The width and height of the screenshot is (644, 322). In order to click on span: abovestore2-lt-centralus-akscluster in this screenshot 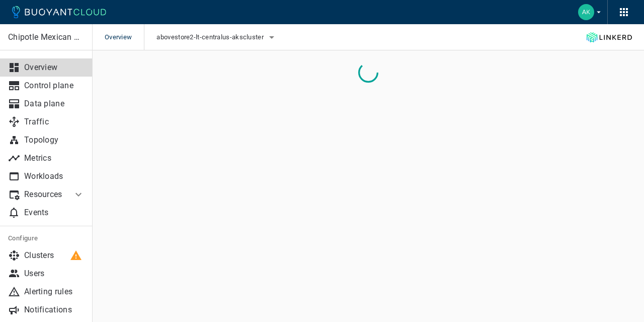, I will do `click(211, 37)`.